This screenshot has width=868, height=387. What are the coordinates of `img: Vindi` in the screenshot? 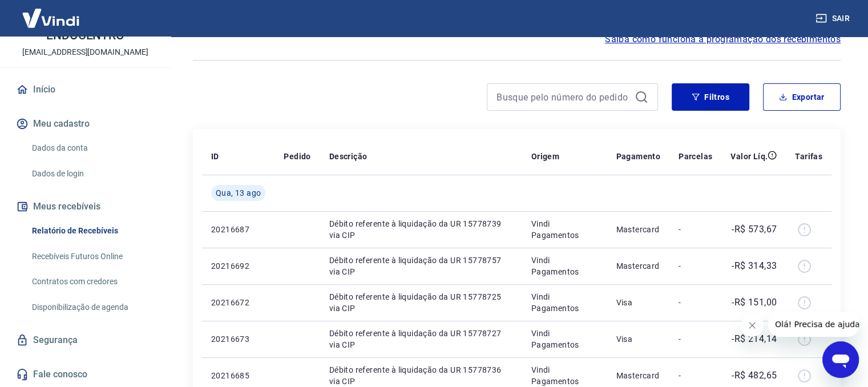 It's located at (51, 17).